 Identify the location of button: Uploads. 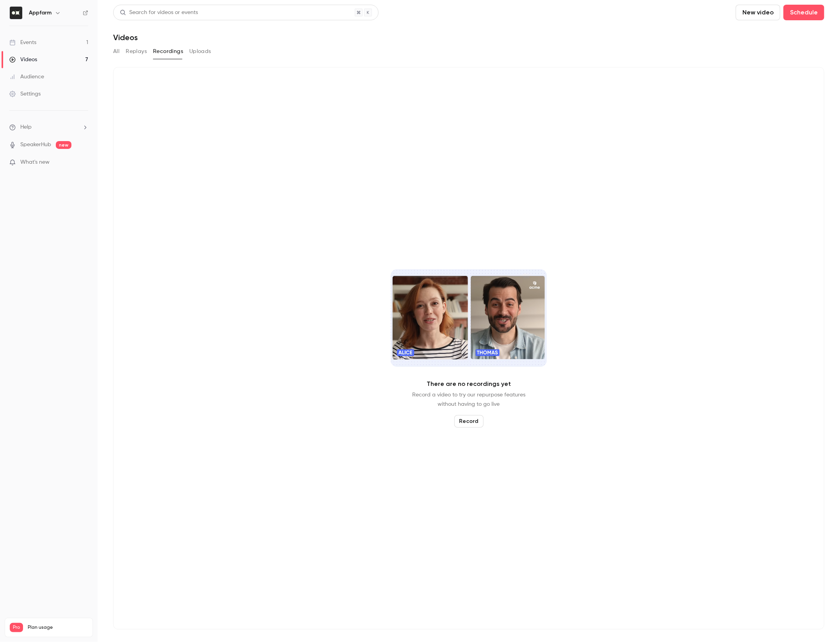
(201, 51).